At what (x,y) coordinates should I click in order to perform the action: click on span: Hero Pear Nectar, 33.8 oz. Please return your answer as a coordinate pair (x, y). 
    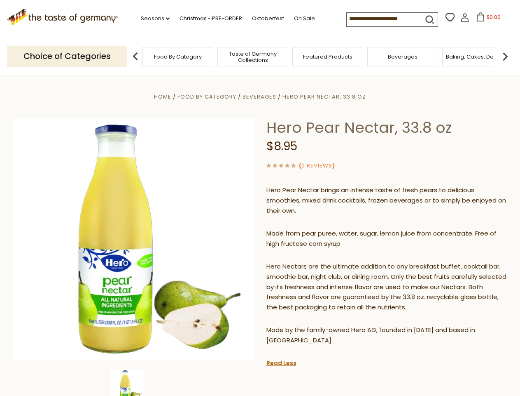
    Looking at the image, I should click on (324, 96).